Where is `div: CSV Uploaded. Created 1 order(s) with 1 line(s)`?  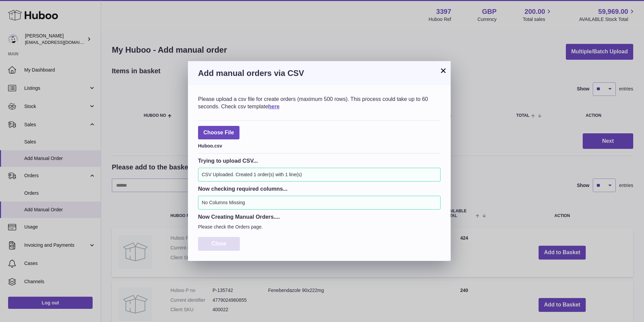 div: CSV Uploaded. Created 1 order(s) with 1 line(s) is located at coordinates (319, 174).